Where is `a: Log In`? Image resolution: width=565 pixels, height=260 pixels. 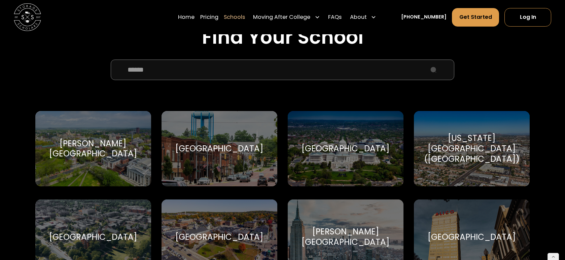 a: Log In is located at coordinates (527, 17).